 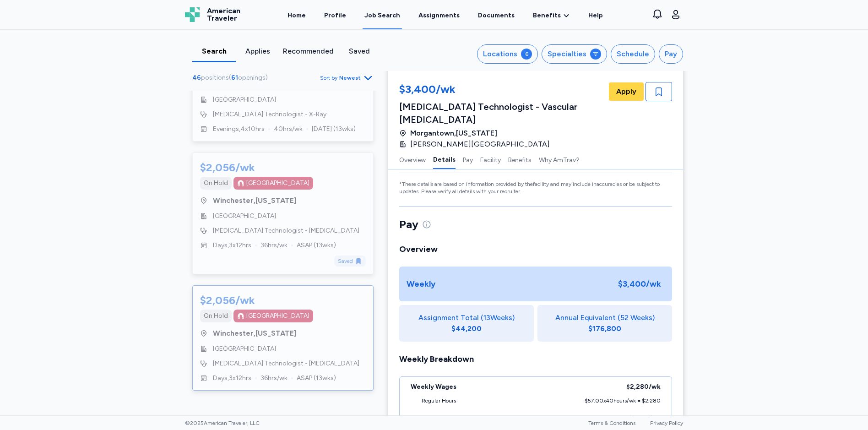 I want to click on button: Why AmTrav?, so click(x=558, y=159).